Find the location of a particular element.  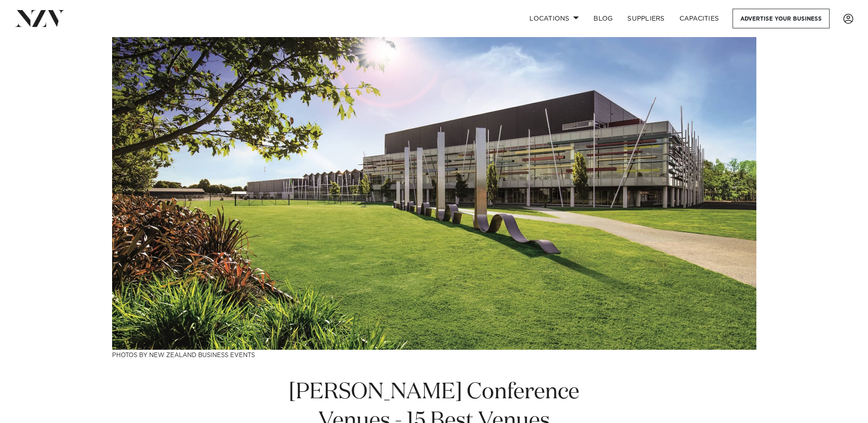

h3: Photos by New Zealand Business Events is located at coordinates (435, 355).